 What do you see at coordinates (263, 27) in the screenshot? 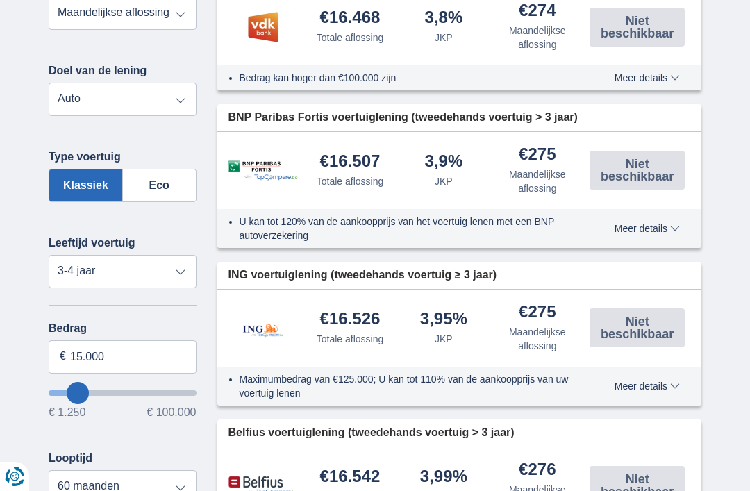
I see `img: product.pl.alt VDK bank` at bounding box center [263, 27].